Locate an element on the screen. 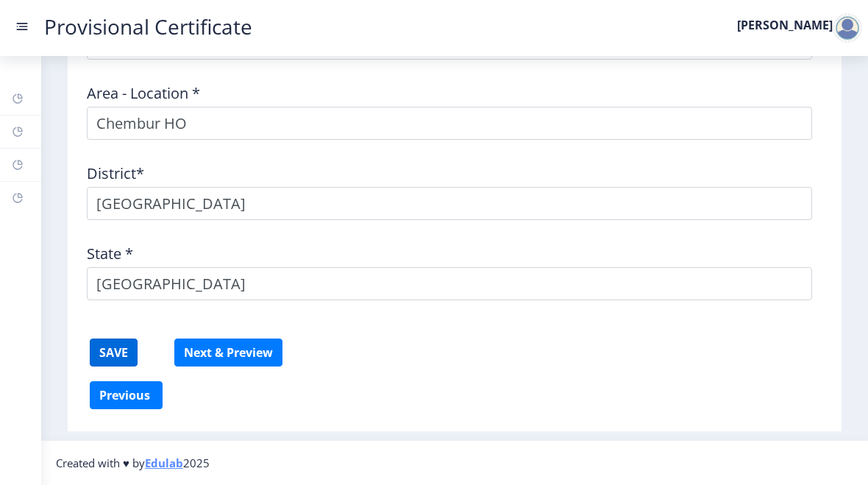 This screenshot has height=485, width=868. button: Next & Preview is located at coordinates (228, 352).